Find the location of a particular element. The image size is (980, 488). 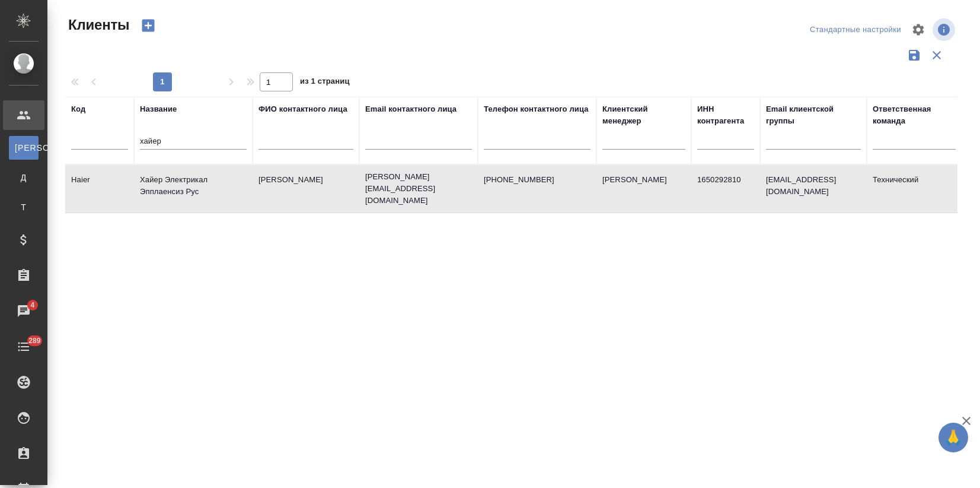

a: 289 is located at coordinates (24, 346).